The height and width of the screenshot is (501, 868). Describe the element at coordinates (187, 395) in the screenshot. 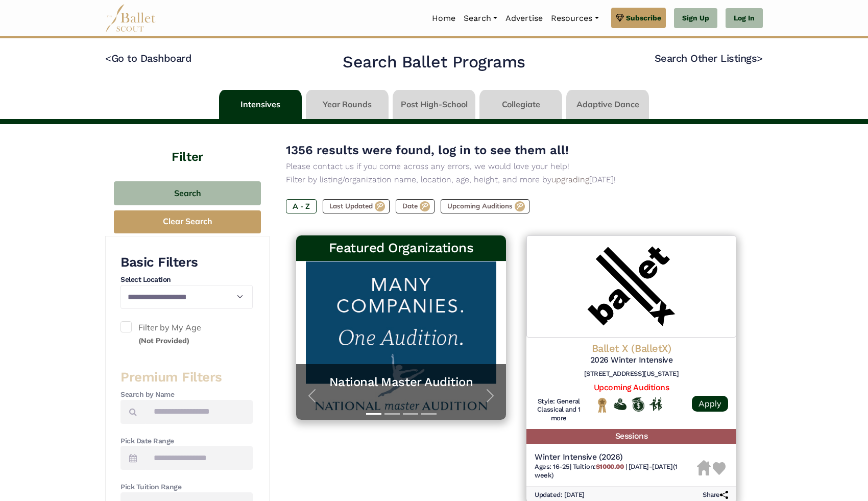

I see `h4: Search by Name` at that location.